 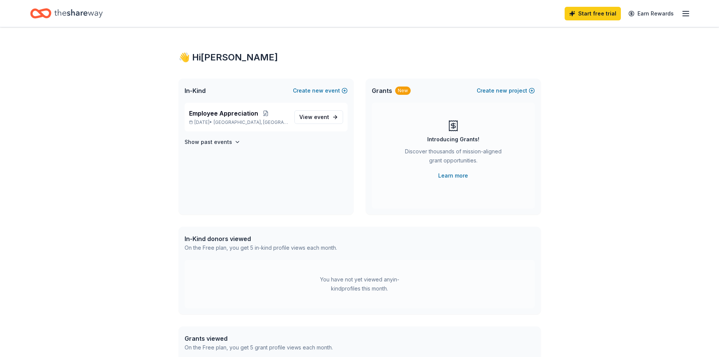 I want to click on a: View event, so click(x=319, y=117).